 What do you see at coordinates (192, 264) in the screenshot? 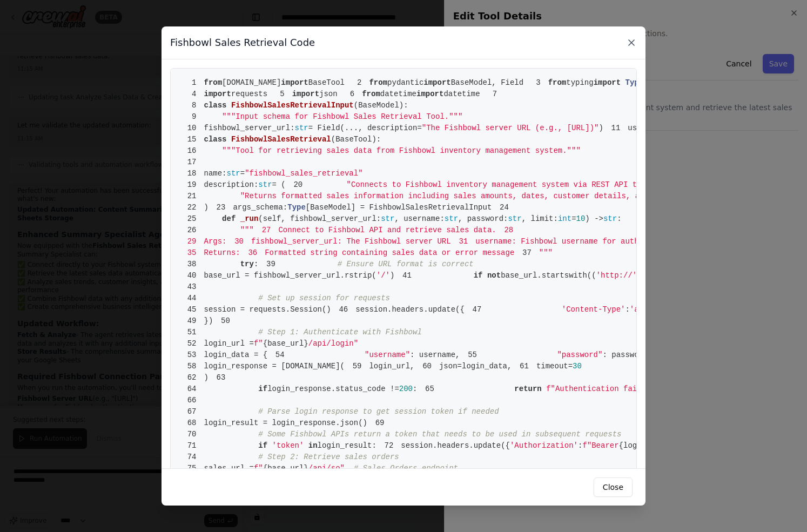
I see `span: 38` at bounding box center [192, 264].